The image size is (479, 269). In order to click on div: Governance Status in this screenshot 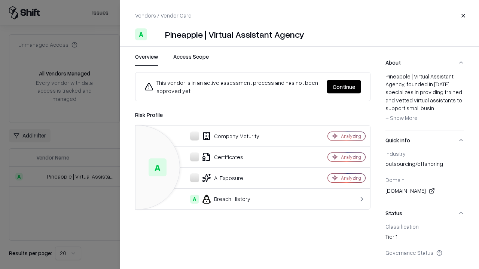, I will do `click(425, 253)`.